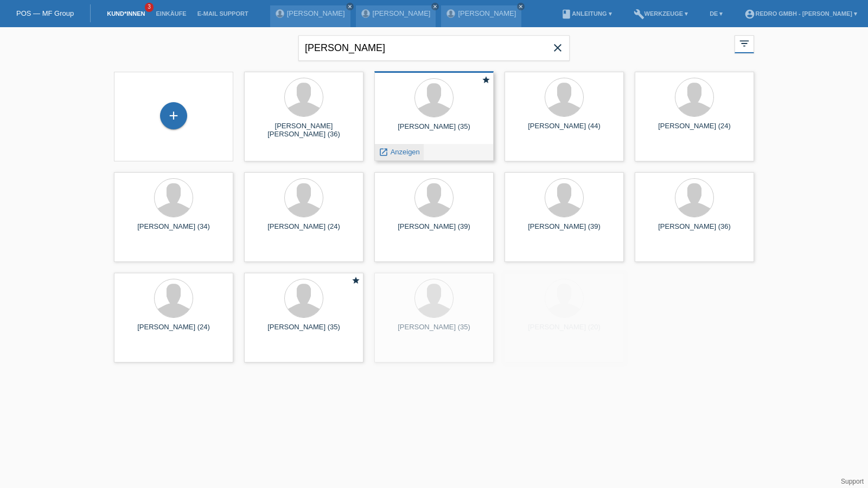  Describe the element at coordinates (717, 14) in the screenshot. I see `a: DE ▾` at that location.